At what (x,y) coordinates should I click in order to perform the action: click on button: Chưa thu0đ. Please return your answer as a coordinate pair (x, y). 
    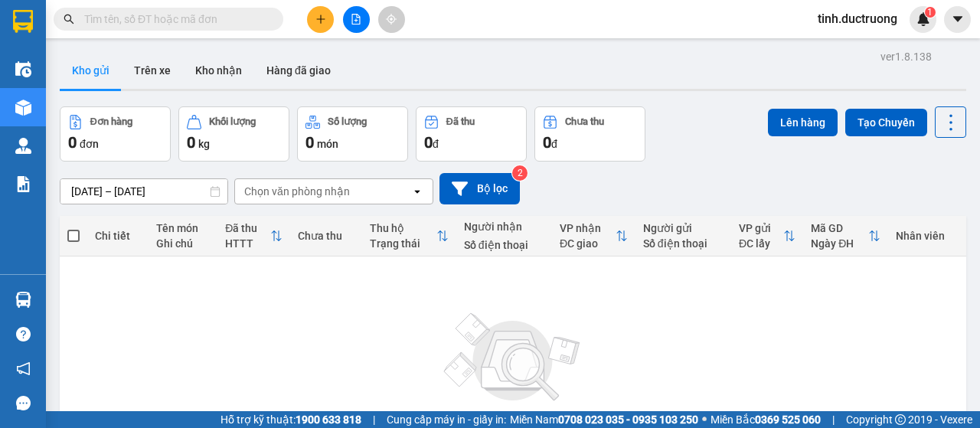
    Looking at the image, I should click on (590, 134).